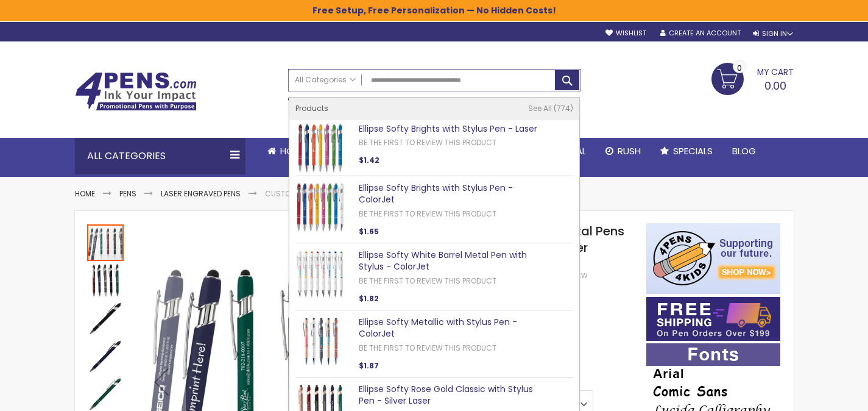  I want to click on div: Free shipping on pen orders over $199, so click(530, 104).